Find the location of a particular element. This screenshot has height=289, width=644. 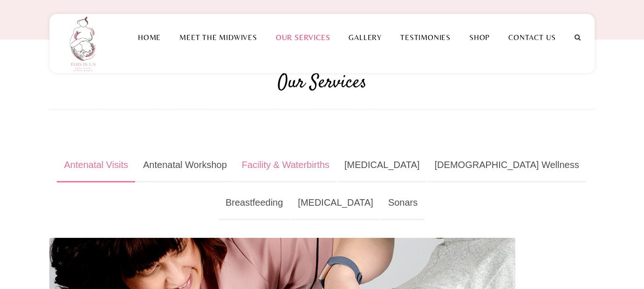

h2: Our Services is located at coordinates (322, 83).